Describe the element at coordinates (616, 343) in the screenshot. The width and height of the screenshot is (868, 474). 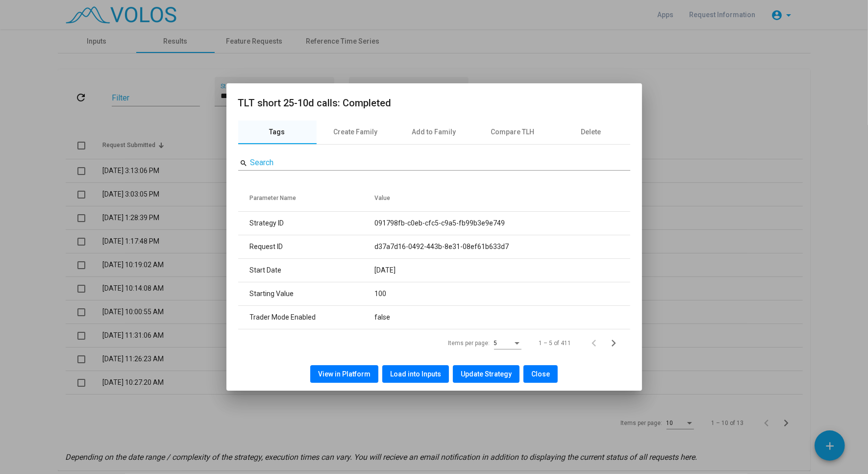
I see `button: Next page` at that location.